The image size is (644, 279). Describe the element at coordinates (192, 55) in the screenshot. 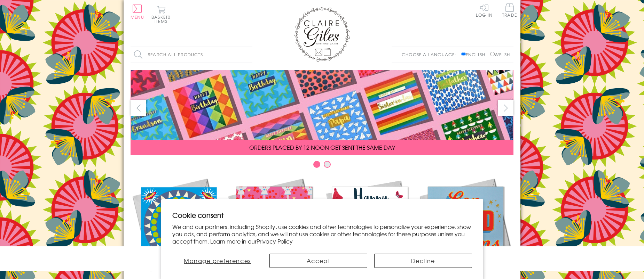

I see `input: Search all products` at that location.